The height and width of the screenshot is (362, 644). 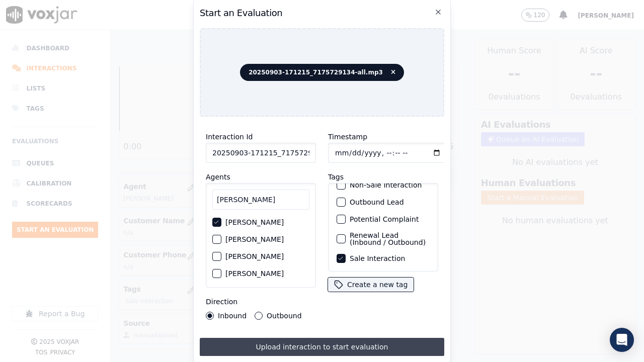 I want to click on span: 20250903-171215_7175729134-all.mp3, so click(x=322, y=72).